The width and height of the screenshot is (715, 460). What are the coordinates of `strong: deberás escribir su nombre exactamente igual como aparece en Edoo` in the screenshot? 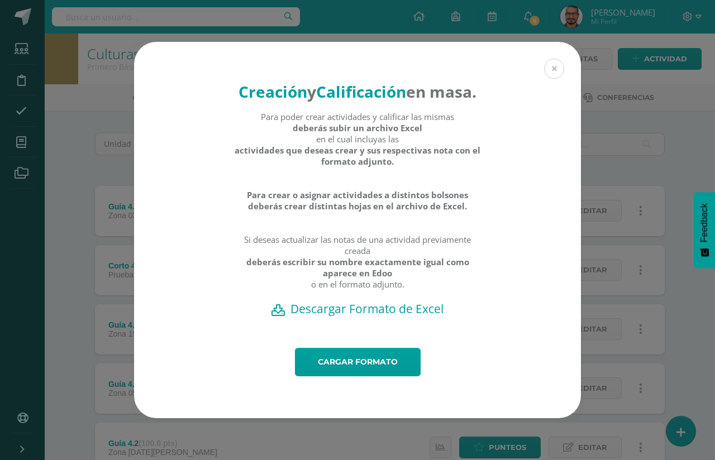 It's located at (358, 268).